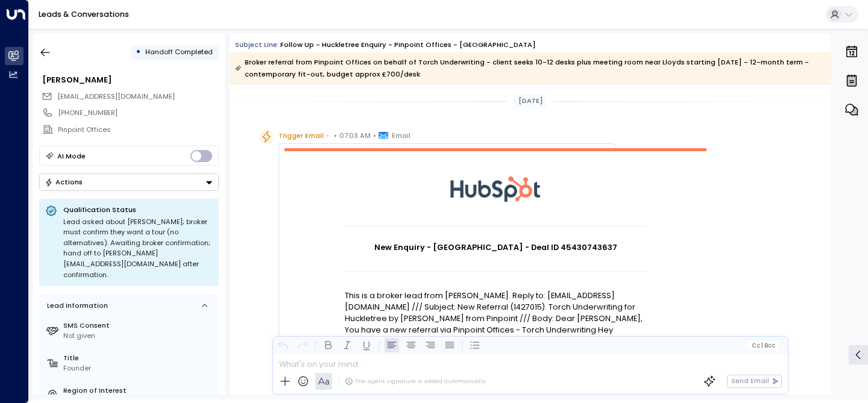  Describe the element at coordinates (138, 130) in the screenshot. I see `div: Pinpoint Offices` at that location.